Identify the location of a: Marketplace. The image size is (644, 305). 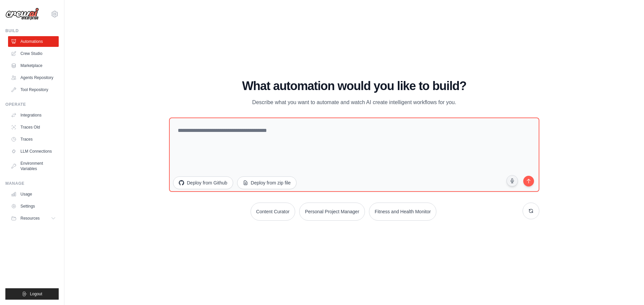
(33, 66).